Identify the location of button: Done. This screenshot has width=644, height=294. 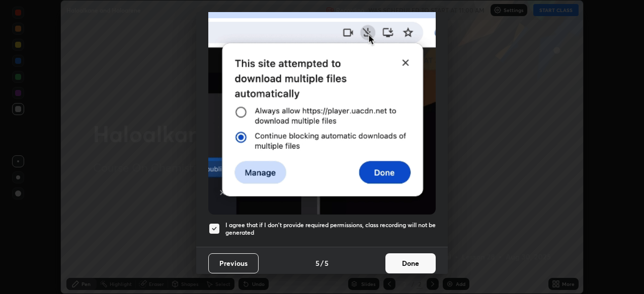
(411, 264).